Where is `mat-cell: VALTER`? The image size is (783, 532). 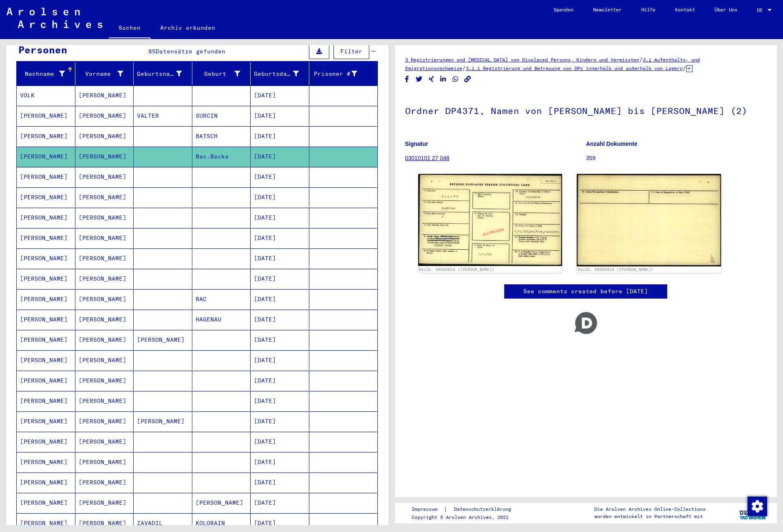
mat-cell: VALTER is located at coordinates (163, 116).